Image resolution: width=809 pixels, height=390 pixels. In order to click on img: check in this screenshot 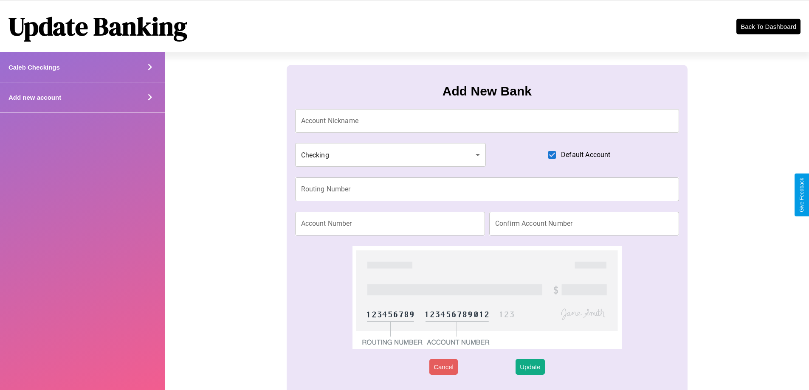, I will do `click(487, 298)`.